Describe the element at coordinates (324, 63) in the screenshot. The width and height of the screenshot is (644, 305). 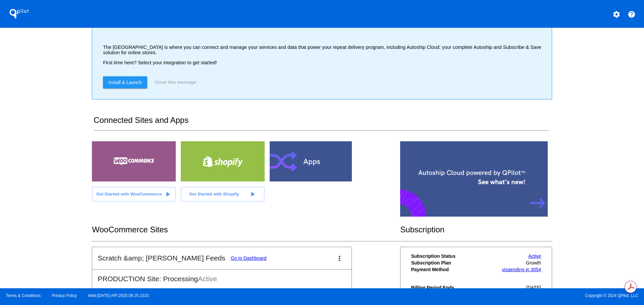
I see `p: First time here? Select your integration to get started!` at that location.